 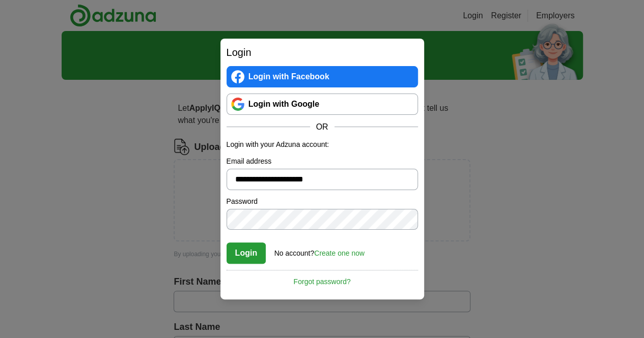 What do you see at coordinates (339, 254) in the screenshot?
I see `a: Create one now` at bounding box center [339, 254].